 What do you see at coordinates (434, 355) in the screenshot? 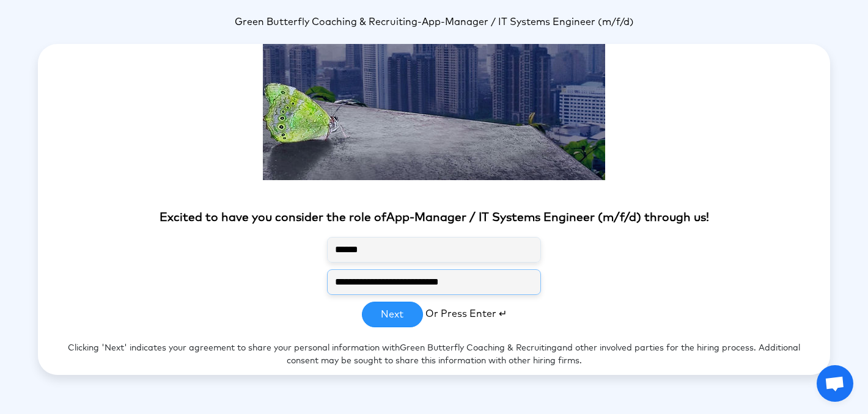
I see `p: Clicking 'Next' indicates your agreement to share your personal information with and other involv...` at bounding box center [434, 355].